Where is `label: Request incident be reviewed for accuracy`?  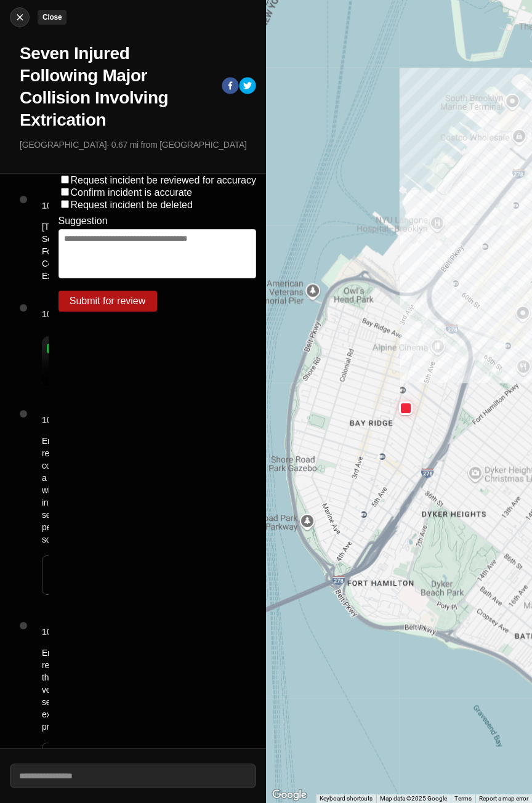
label: Request incident be reviewed for accuracy is located at coordinates (164, 180).